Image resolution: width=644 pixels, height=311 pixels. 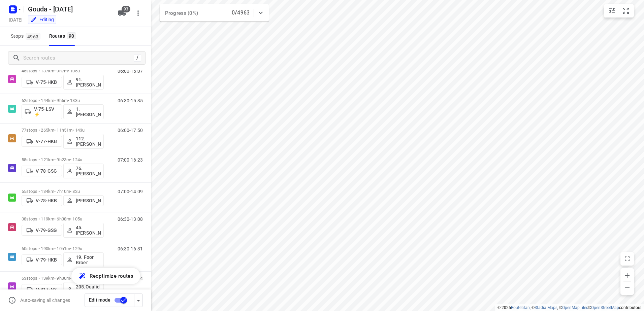 What do you see at coordinates (26, 36) in the screenshot?
I see `span: Stops` at bounding box center [26, 36].